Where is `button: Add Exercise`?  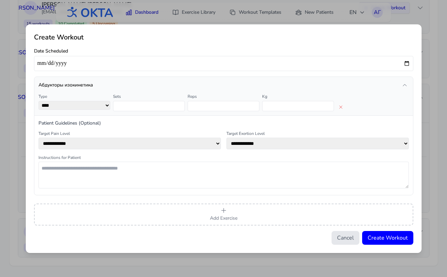 button: Add Exercise is located at coordinates (224, 215).